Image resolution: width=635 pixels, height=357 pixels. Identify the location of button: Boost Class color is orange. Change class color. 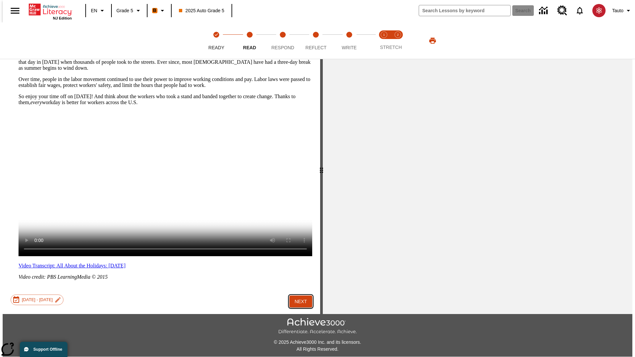
(159, 11).